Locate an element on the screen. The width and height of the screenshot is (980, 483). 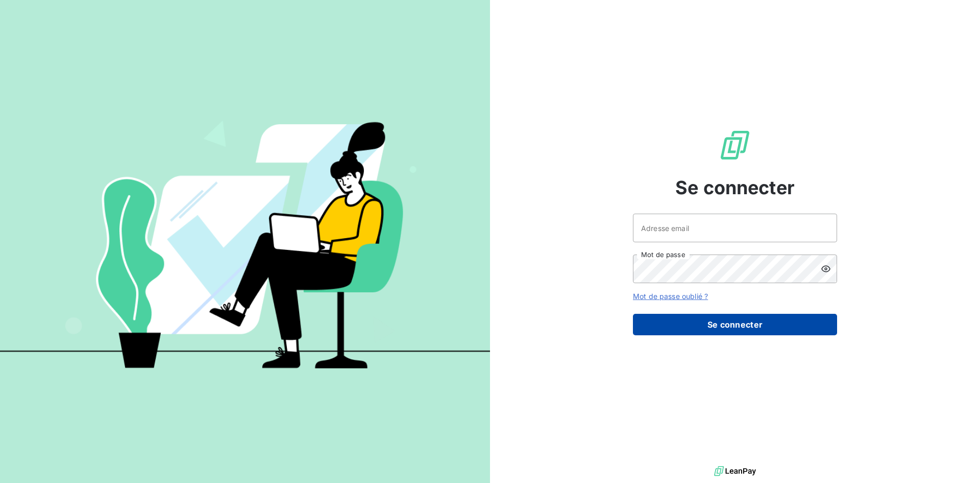
input: placeholder is located at coordinates (735, 227).